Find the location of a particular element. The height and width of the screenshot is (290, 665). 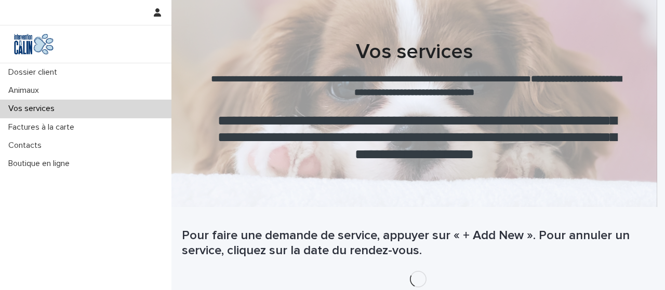

p: Boutique en ligne is located at coordinates (41, 164).